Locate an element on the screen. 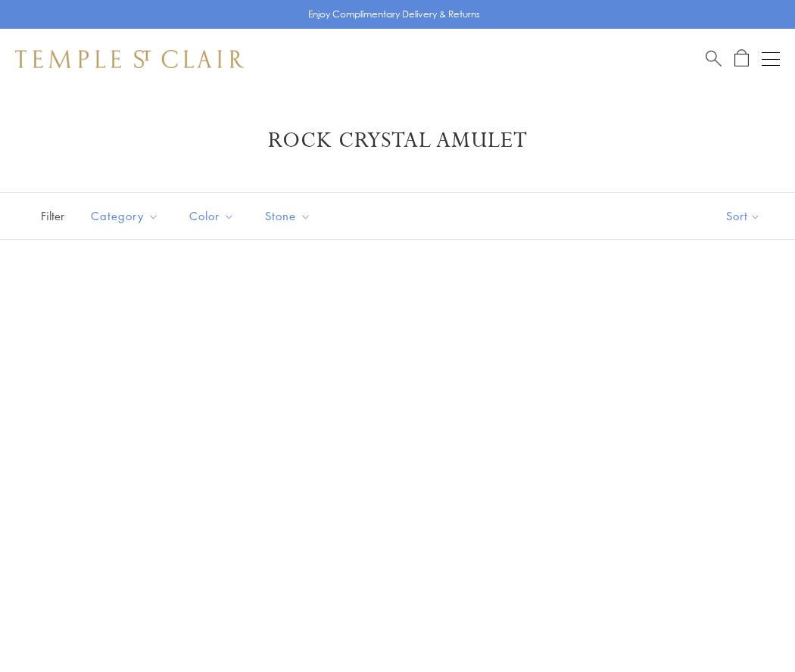 The height and width of the screenshot is (672, 795). button: Open navigation is located at coordinates (771, 59).